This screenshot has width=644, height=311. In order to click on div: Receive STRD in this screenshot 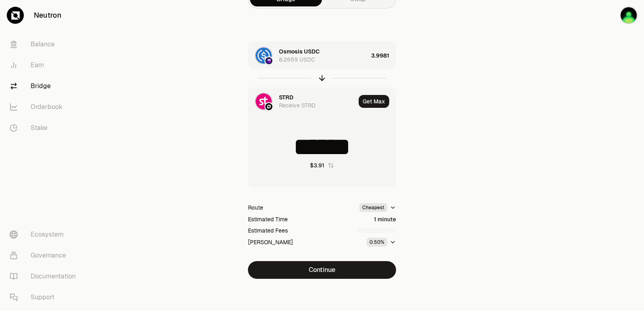, I will do `click(297, 106)`.